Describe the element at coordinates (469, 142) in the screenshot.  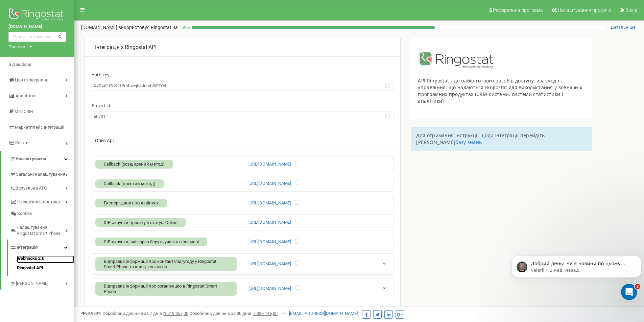
I see `a: базу знань` at that location.